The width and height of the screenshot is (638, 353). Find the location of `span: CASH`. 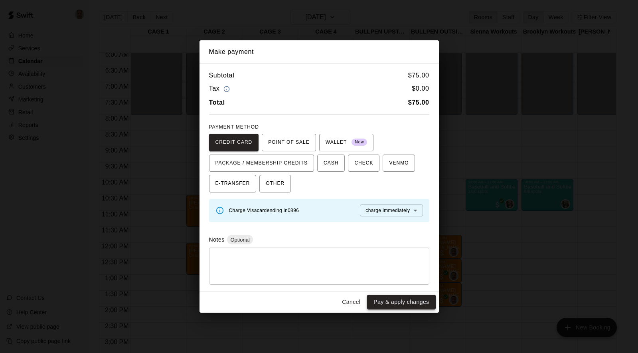

span: CASH is located at coordinates (331, 163).